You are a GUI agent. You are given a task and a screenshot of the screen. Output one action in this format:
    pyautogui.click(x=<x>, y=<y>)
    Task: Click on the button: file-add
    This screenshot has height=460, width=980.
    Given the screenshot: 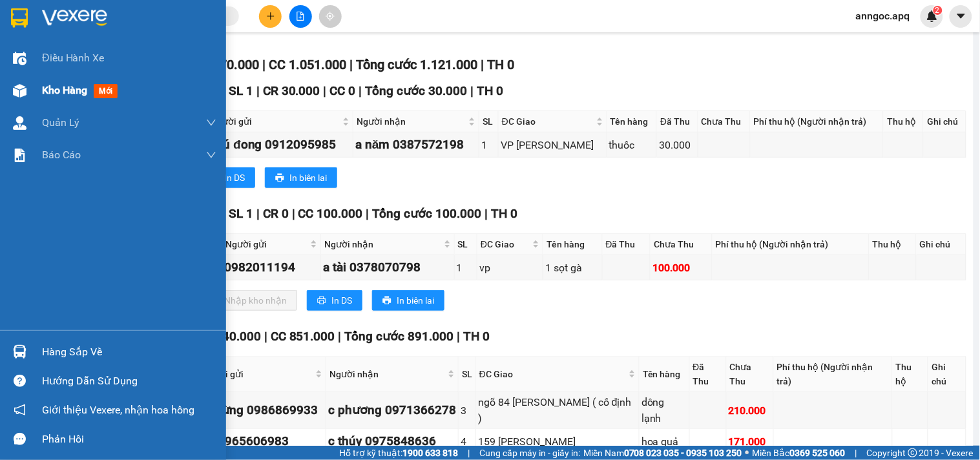 What is the action you would take?
    pyautogui.click(x=301, y=16)
    